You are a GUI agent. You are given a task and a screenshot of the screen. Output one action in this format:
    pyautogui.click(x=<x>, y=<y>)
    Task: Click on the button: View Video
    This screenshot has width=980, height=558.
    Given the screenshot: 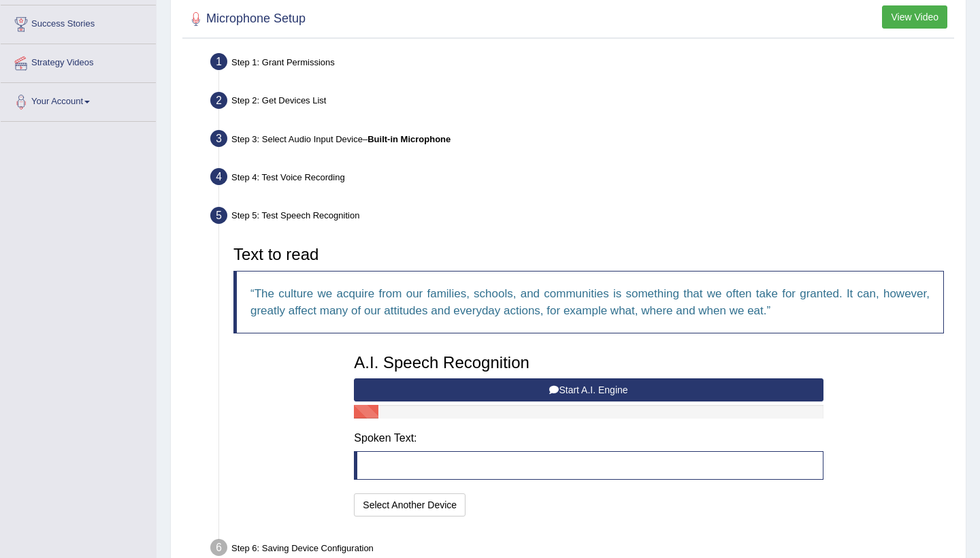 What is the action you would take?
    pyautogui.click(x=915, y=17)
    